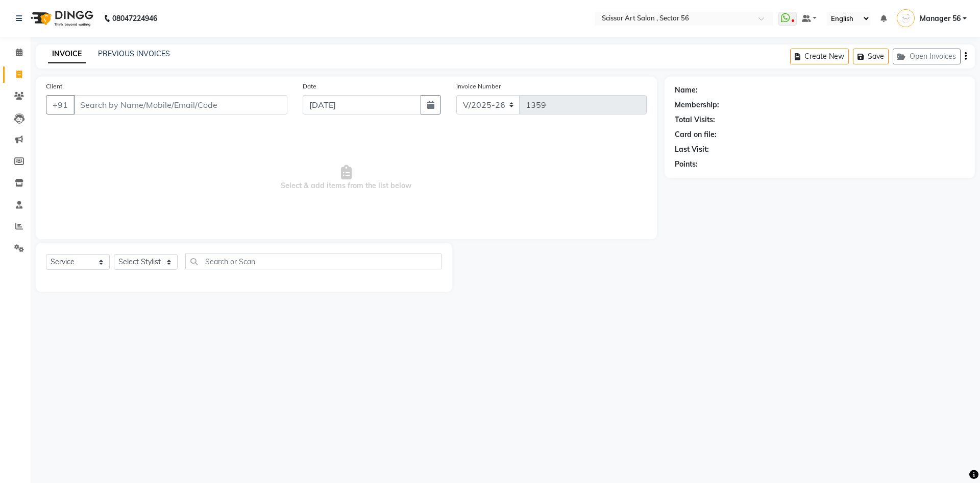 This screenshot has width=980, height=483. Describe the element at coordinates (926, 56) in the screenshot. I see `button: Open Invoices` at that location.